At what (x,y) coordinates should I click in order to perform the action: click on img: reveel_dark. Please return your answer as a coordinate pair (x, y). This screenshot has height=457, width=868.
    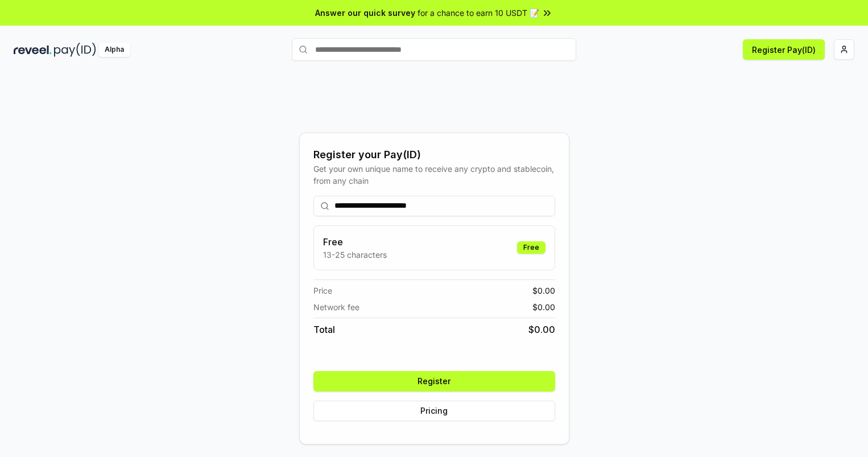
    Looking at the image, I should click on (32, 50).